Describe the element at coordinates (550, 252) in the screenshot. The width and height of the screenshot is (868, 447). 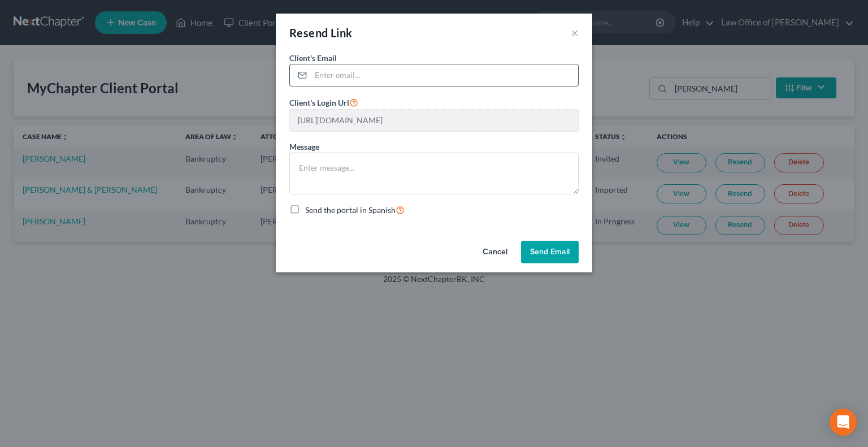
I see `button: Send Email` at that location.